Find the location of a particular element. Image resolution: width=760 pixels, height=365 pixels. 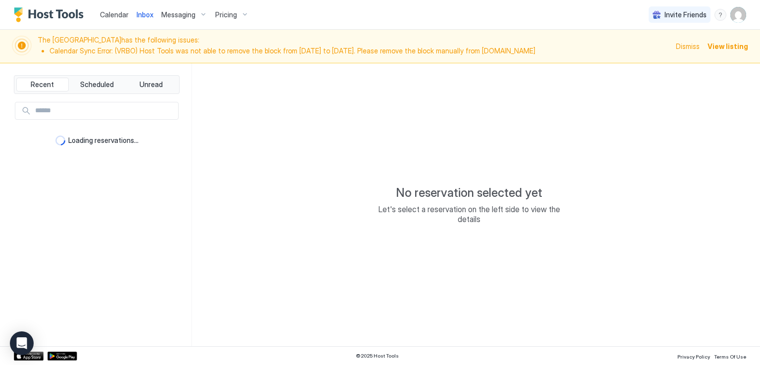

a: Google Play Store is located at coordinates (62, 356).